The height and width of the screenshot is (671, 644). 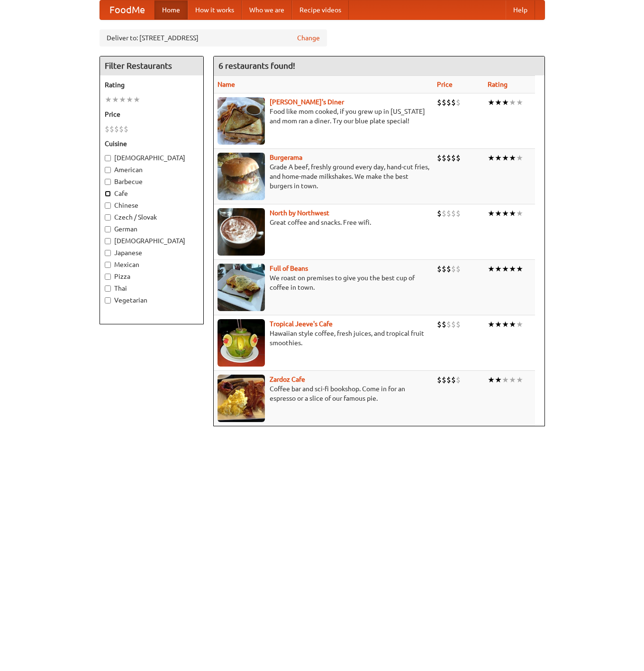 I want to click on label: Chinese, so click(x=152, y=205).